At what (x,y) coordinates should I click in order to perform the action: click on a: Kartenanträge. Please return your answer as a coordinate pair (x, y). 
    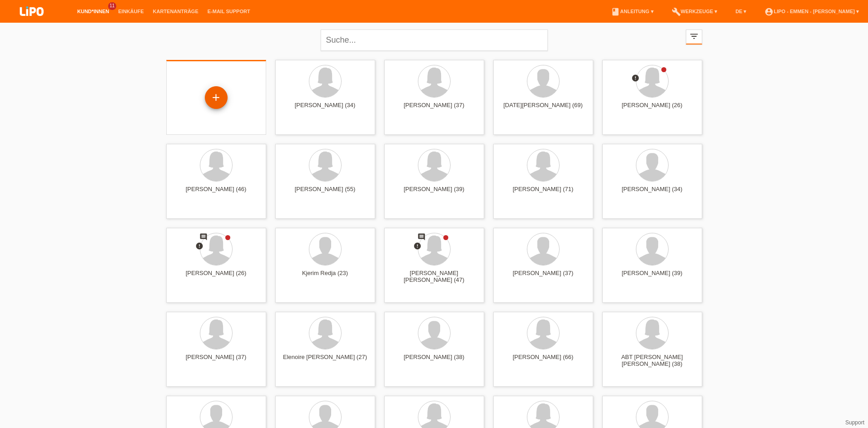
    Looking at the image, I should click on (175, 12).